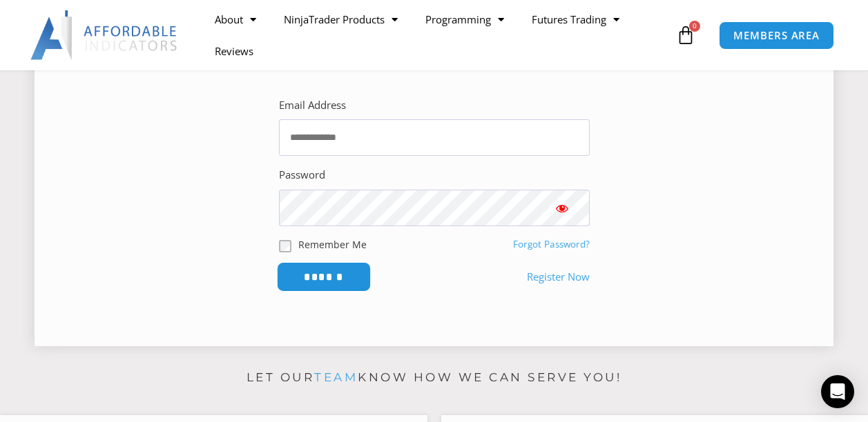 This screenshot has height=422, width=868. What do you see at coordinates (838, 392) in the screenshot?
I see `div: Open Intercom Messenger` at bounding box center [838, 392].